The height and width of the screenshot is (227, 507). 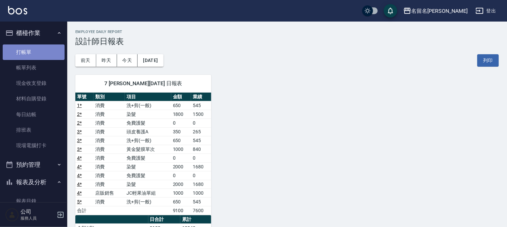 I want to click on th: 累計, so click(x=196, y=219).